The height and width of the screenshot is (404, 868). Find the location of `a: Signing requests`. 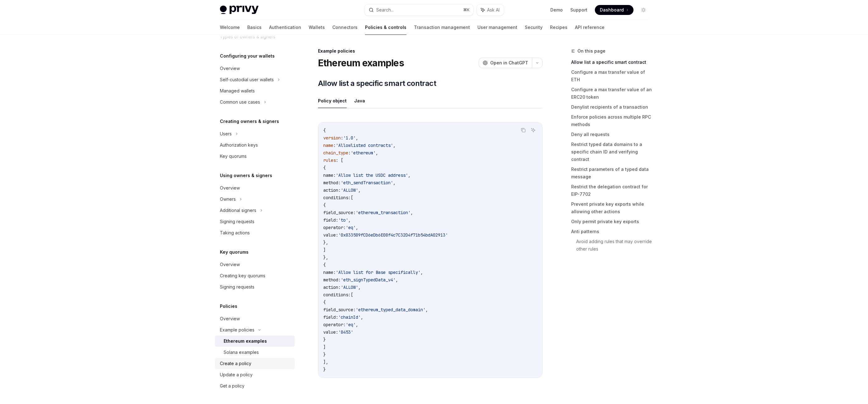

a: Signing requests is located at coordinates (255, 287).